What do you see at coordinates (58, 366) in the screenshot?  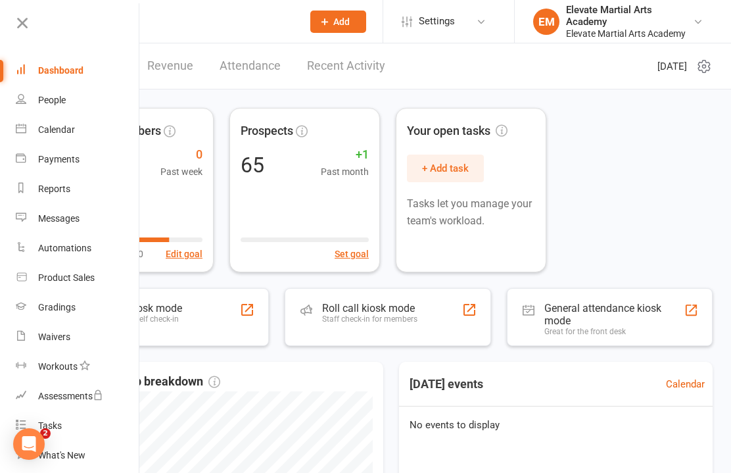 I see `div: Workouts` at bounding box center [58, 366].